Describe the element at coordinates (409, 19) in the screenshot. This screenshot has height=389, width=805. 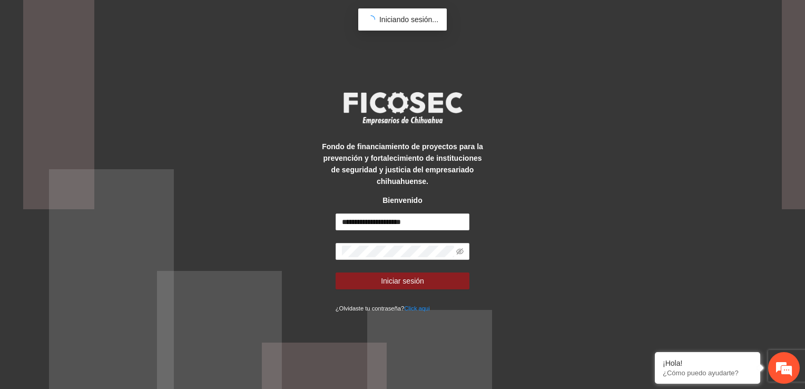
I see `span: Iniciando sesión...` at that location.